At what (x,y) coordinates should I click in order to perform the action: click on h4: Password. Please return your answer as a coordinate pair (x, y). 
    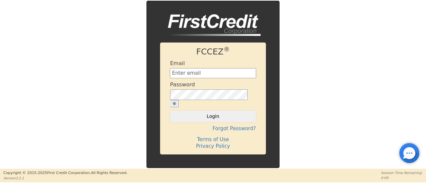
    Looking at the image, I should click on (182, 85).